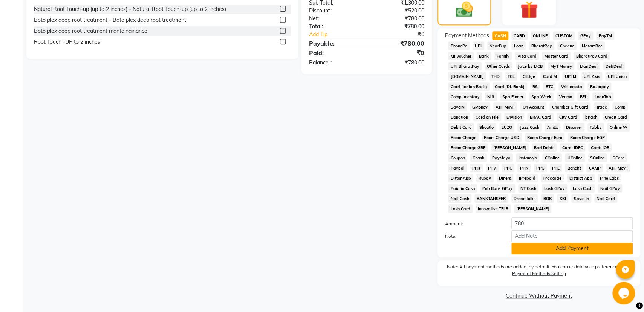  What do you see at coordinates (575, 127) in the screenshot?
I see `span: Discover` at bounding box center [575, 127].